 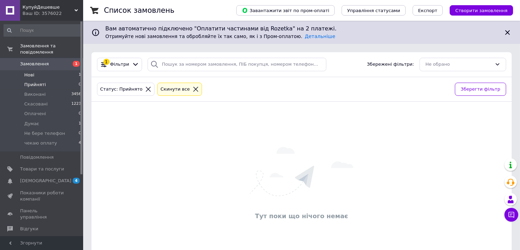 I want to click on span: Товари та послуги, so click(x=42, y=169).